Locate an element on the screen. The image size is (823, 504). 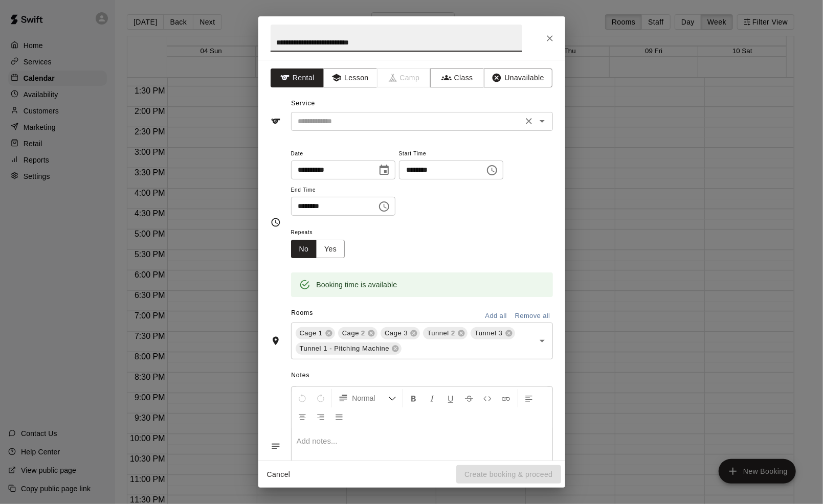
div: Cage 1 is located at coordinates (315, 333).